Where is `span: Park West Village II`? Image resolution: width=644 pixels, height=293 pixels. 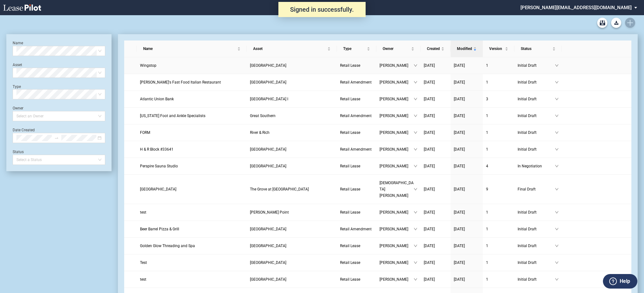
span: Park West Village II is located at coordinates (268, 166).